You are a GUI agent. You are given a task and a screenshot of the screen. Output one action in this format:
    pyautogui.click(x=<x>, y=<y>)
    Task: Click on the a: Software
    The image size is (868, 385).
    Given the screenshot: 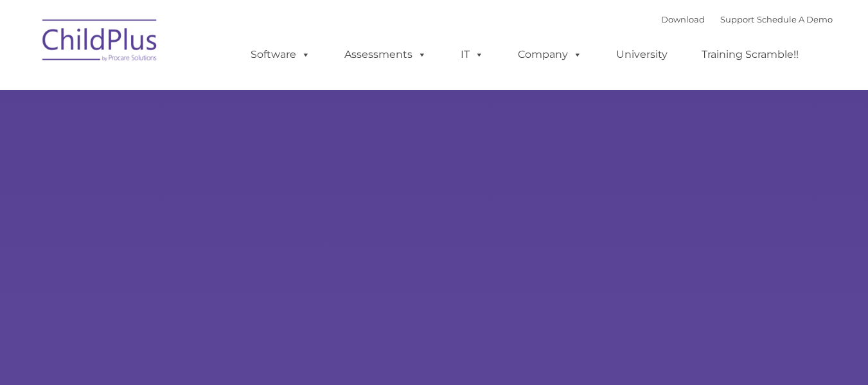 What is the action you would take?
    pyautogui.click(x=280, y=55)
    